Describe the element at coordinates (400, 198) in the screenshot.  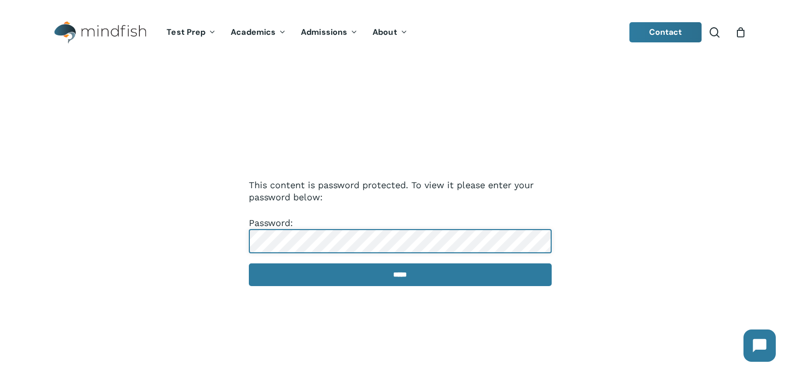
I see `p: This content is password protected. To view it please enter your password below:` at that location.